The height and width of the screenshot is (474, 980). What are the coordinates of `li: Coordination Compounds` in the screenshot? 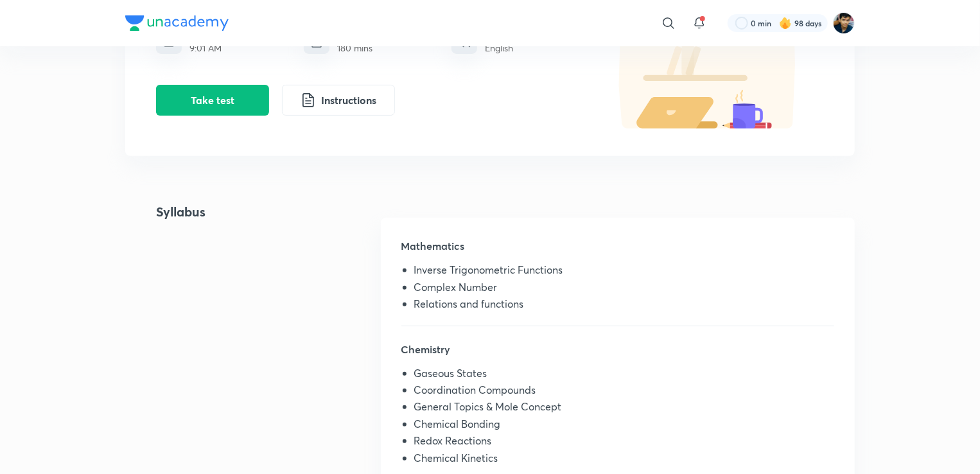 It's located at (624, 393).